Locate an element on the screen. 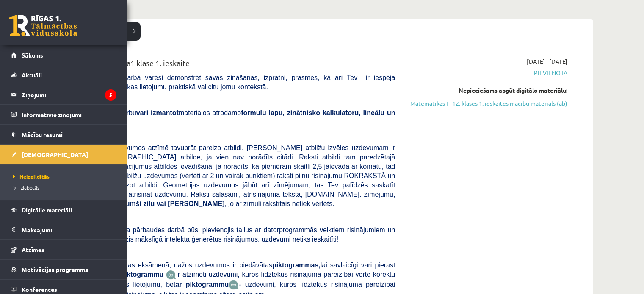 This screenshot has width=644, height=294. legend: Ziņojumi is located at coordinates (69, 95).